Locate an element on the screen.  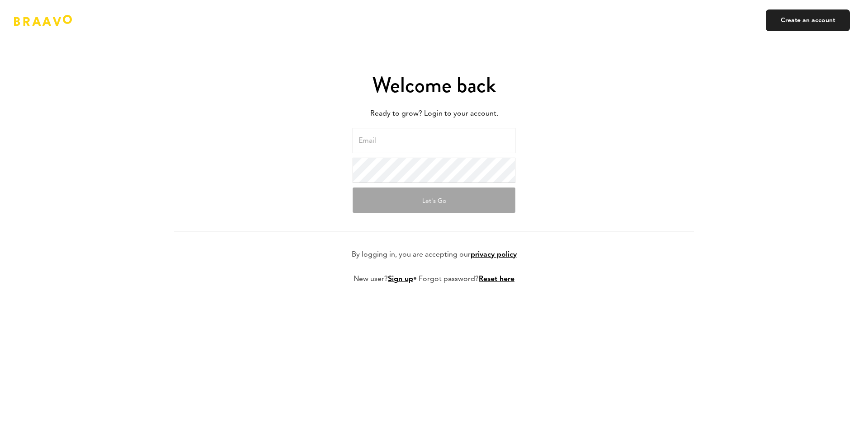
a: Sign up is located at coordinates (401, 279).